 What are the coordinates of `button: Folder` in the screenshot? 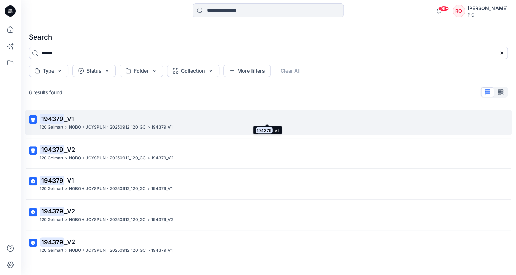 It's located at (141, 71).